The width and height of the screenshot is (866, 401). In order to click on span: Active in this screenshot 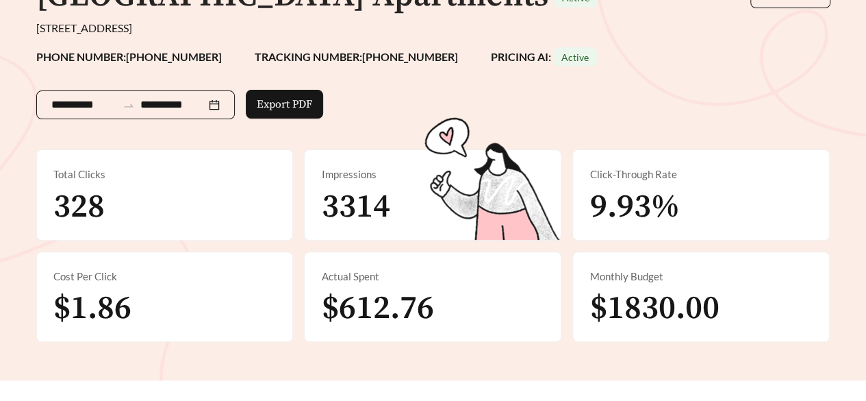, I will do `click(575, 57)`.